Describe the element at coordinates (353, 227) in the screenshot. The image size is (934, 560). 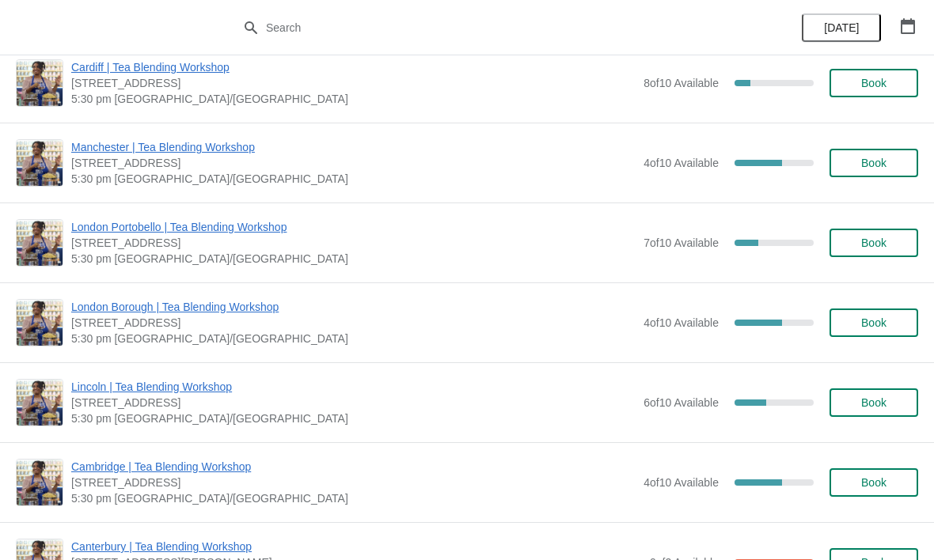
I see `span: London Portobello | Tea Blending Workshop` at that location.